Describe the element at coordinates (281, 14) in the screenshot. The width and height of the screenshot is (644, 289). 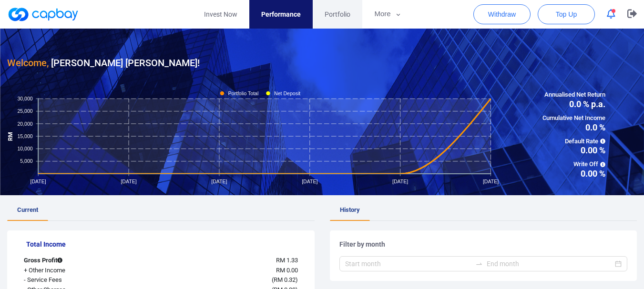
I see `span: Performance` at that location.